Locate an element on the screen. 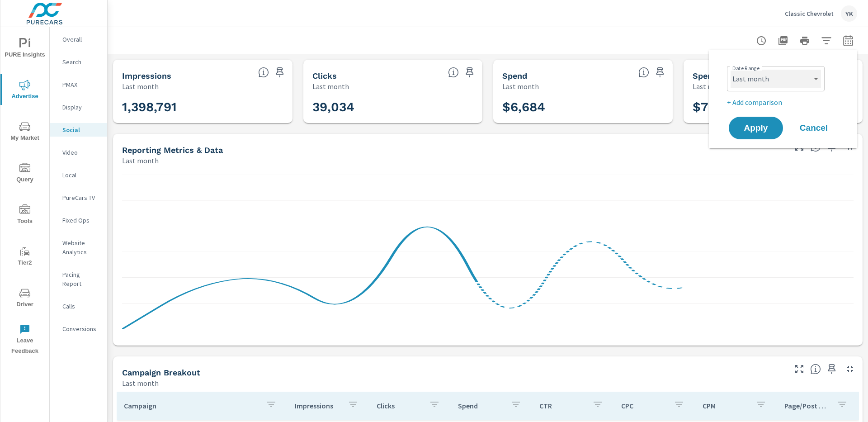  div: Social is located at coordinates (78, 130).